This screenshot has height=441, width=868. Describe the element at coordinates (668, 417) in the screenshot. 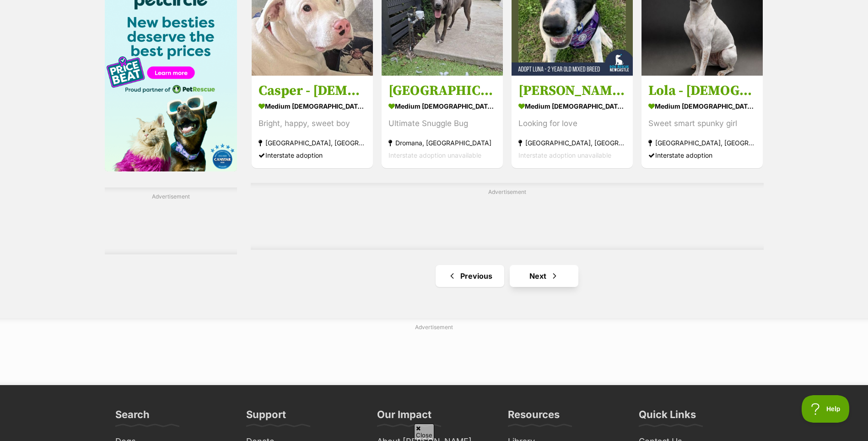

I see `h3: Quick Links` at that location.